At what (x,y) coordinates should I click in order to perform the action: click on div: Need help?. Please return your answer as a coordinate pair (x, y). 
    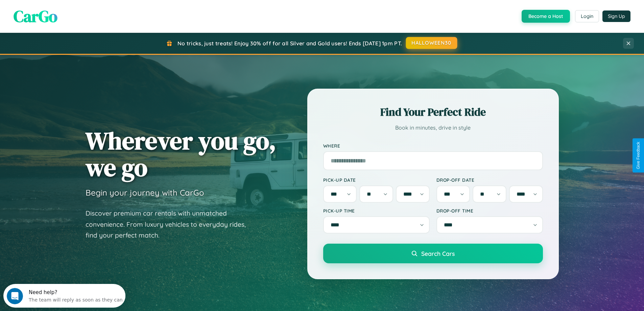
    Looking at the image, I should click on (72, 9).